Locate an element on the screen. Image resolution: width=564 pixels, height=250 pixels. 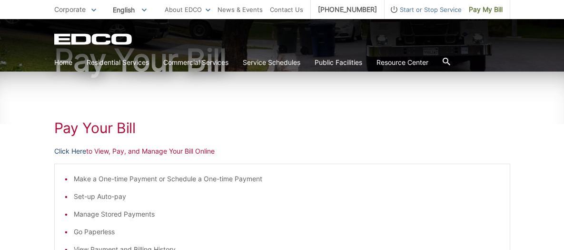
span: English is located at coordinates (130, 10).